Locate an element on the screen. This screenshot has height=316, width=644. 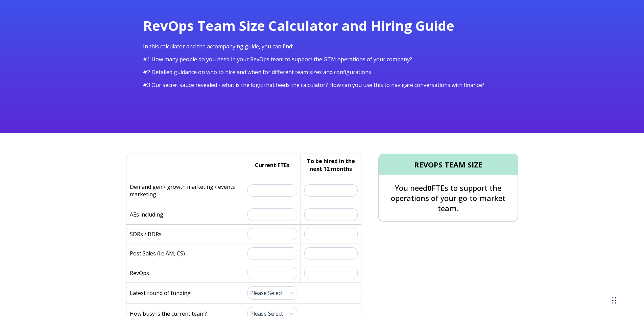
h5: Current FTEs is located at coordinates (272, 165).